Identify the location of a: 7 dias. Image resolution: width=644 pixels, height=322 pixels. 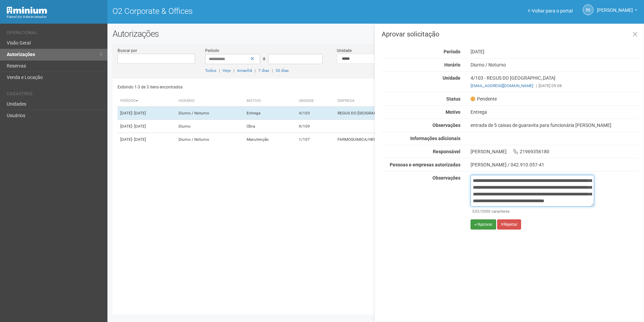
(264, 71).